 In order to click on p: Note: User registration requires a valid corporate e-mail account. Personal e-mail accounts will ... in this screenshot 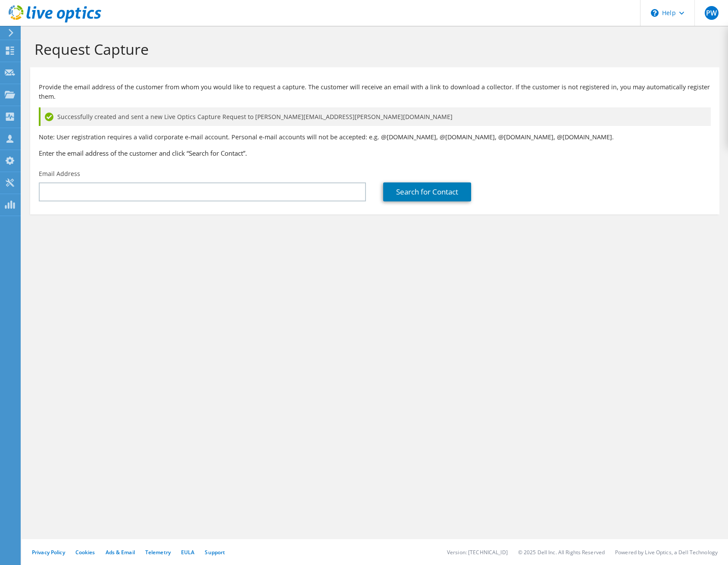, I will do `click(374, 137)`.